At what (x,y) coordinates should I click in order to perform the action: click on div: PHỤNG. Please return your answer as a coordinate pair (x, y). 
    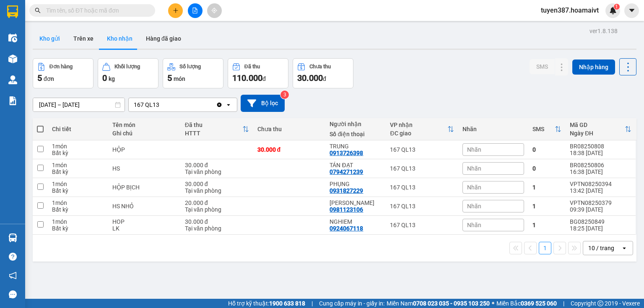
    Looking at the image, I should click on (356, 184).